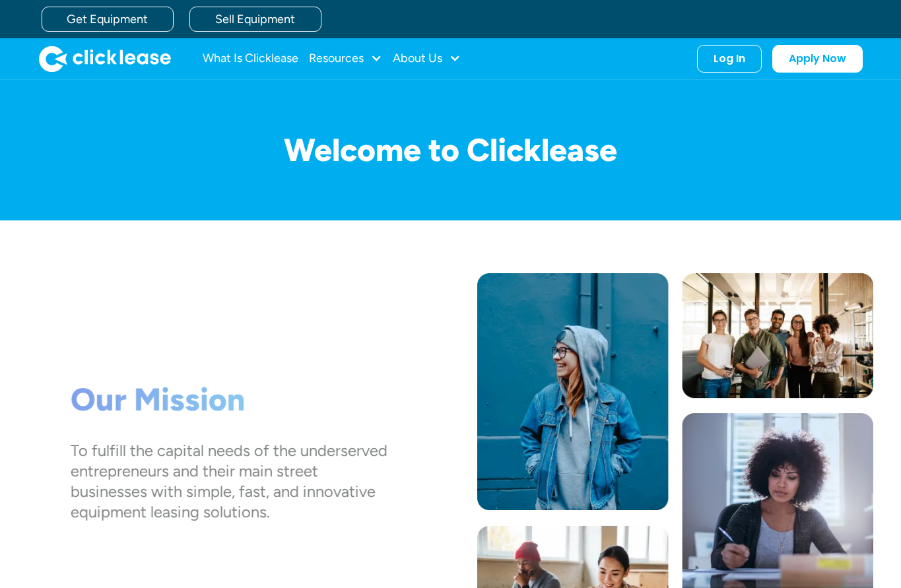 Image resolution: width=901 pixels, height=588 pixels. Describe the element at coordinates (818, 59) in the screenshot. I see `a: Apply Now` at that location.